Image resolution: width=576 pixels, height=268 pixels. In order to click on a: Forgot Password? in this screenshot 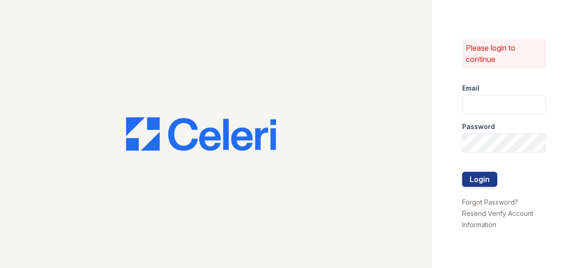, I will do `click(490, 202)`.